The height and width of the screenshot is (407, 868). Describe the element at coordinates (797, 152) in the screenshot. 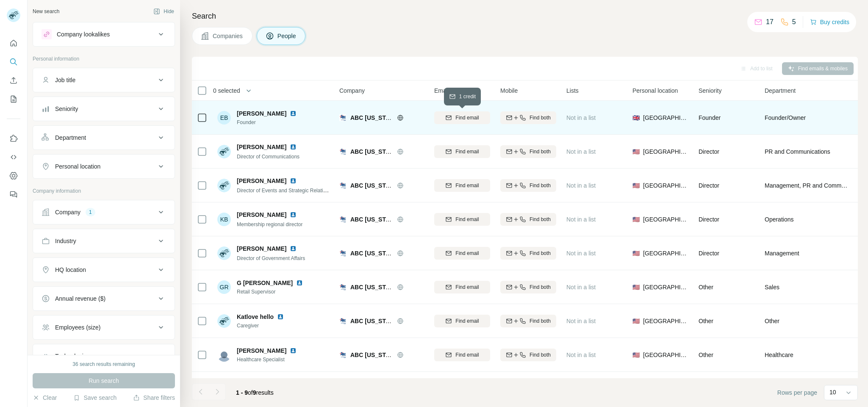

I see `span: PR and Communications` at that location.